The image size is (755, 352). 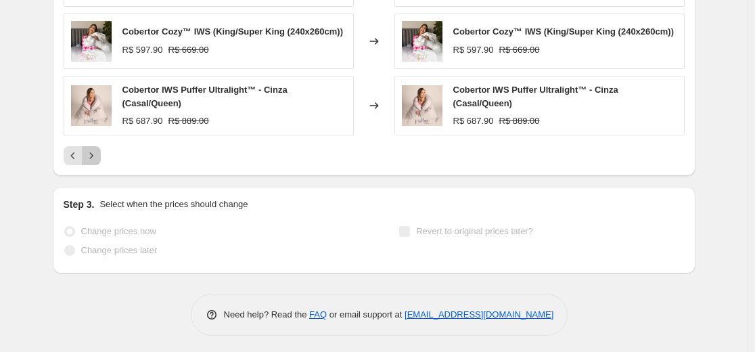 I want to click on span: or email support at, so click(x=365, y=314).